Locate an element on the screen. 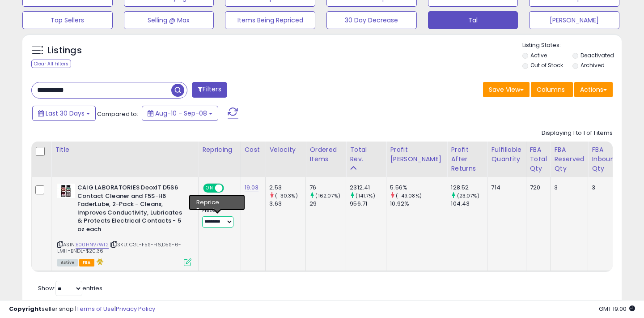 The image size is (644, 318). div: seller snap | | is located at coordinates (82, 309).